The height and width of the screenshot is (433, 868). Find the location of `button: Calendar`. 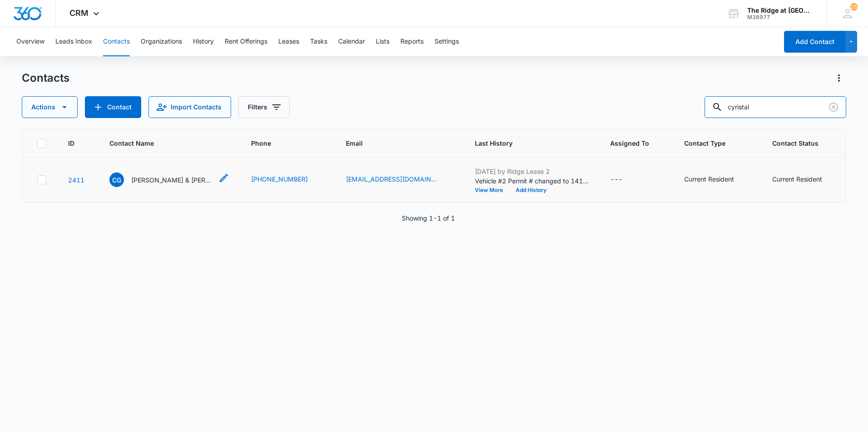

button: Calendar is located at coordinates (351, 42).